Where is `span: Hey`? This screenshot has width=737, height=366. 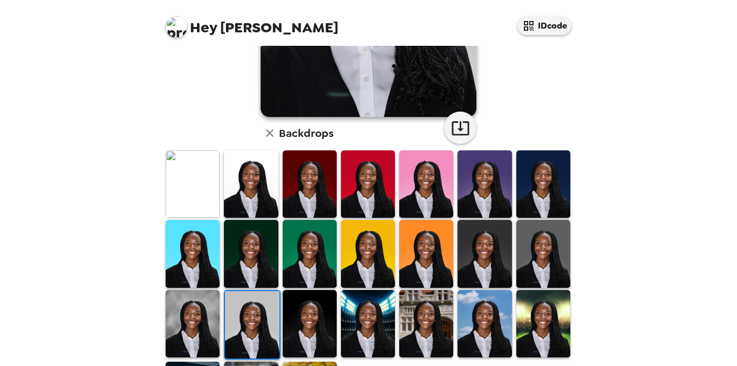
span: Hey is located at coordinates (203, 28).